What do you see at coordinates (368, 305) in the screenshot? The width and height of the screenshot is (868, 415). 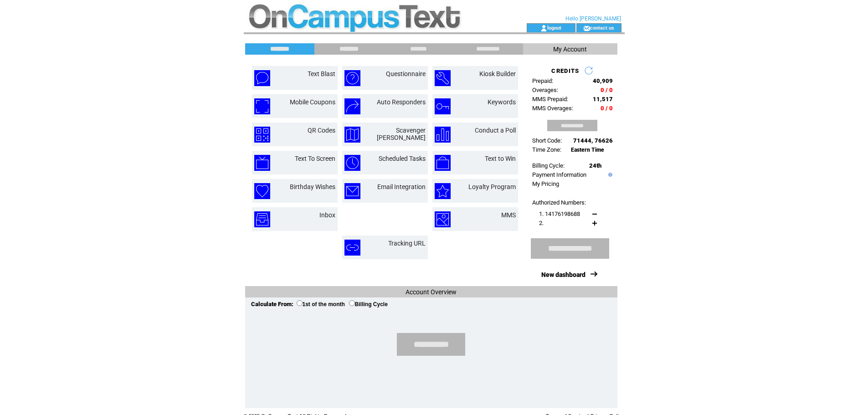 I see `label: Billing Cycle` at bounding box center [368, 305].